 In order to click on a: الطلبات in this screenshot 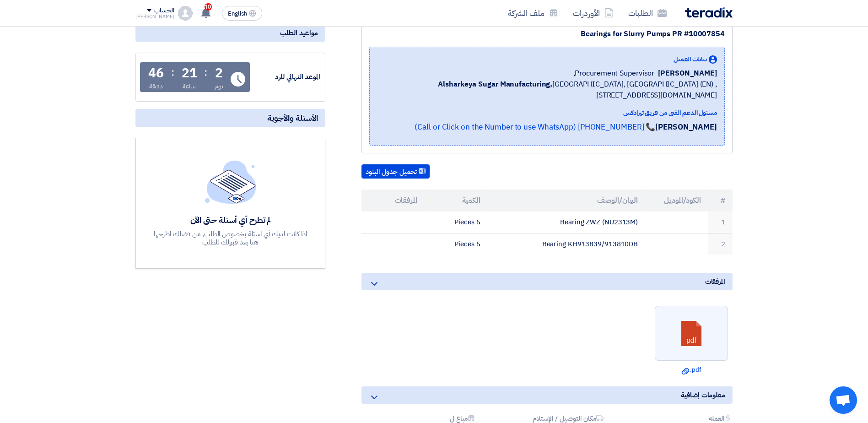, I will do `click(647, 13)`.